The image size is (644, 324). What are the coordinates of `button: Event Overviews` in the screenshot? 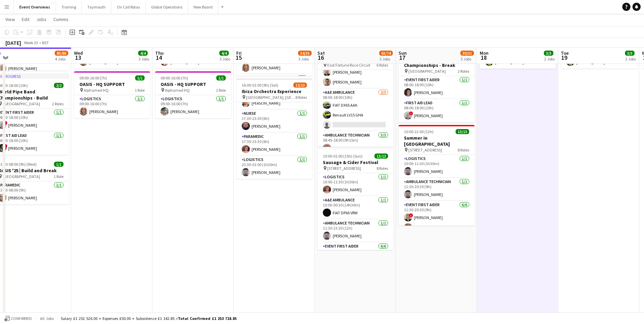 It's located at (35, 7).